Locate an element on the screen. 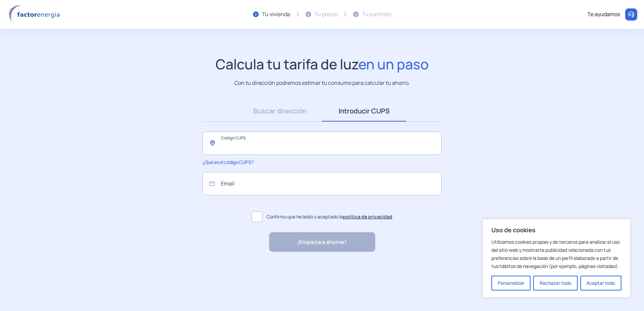 The image size is (644, 311). a: Introducir CUPS is located at coordinates (364, 111).